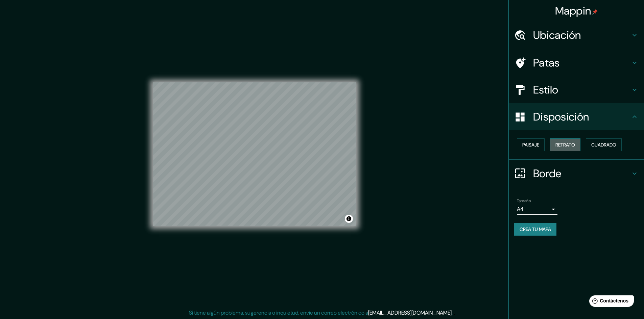 Image resolution: width=644 pixels, height=319 pixels. Describe the element at coordinates (577, 35) in the screenshot. I see `div: Ubicación` at that location.